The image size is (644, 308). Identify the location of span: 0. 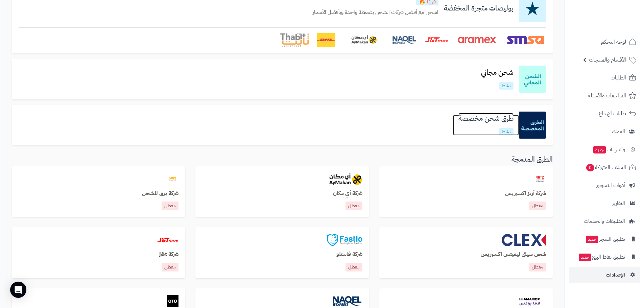
(590, 168).